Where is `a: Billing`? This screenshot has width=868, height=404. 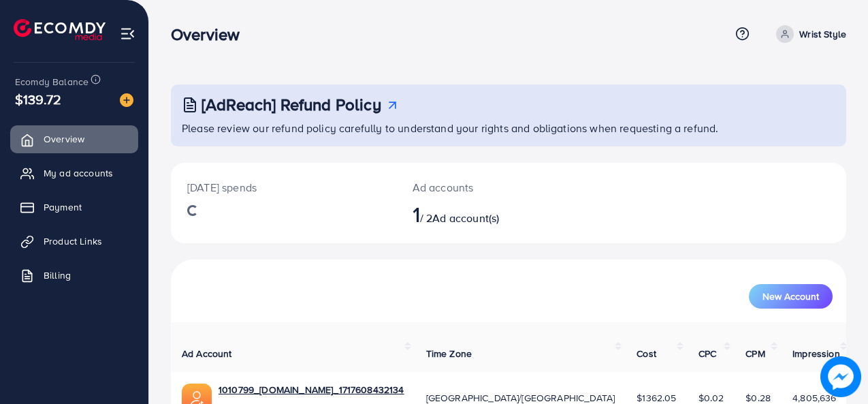
a: Billing is located at coordinates (75, 275).